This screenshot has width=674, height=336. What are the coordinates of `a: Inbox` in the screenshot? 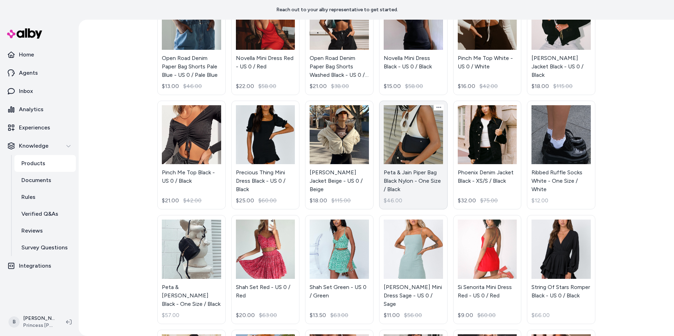 It's located at (39, 91).